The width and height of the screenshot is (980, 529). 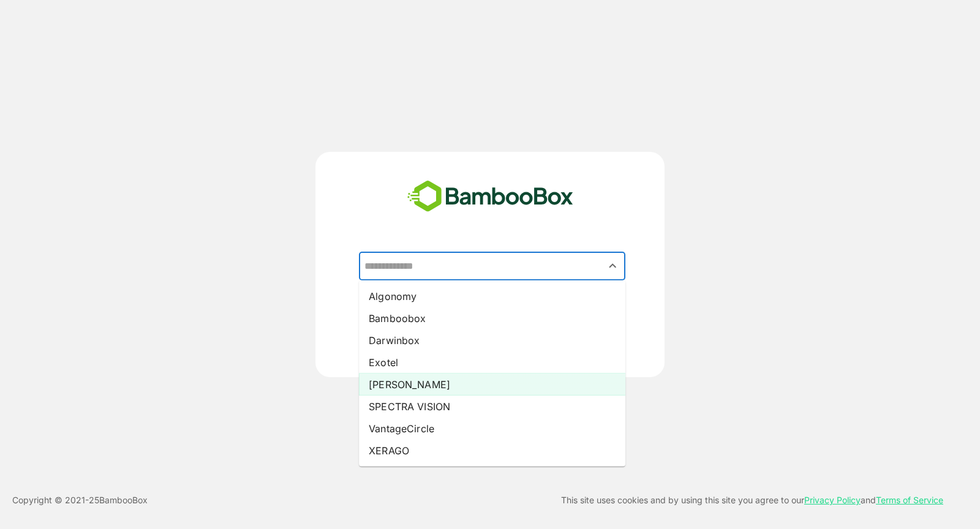 I want to click on a: Privacy Policy, so click(x=832, y=499).